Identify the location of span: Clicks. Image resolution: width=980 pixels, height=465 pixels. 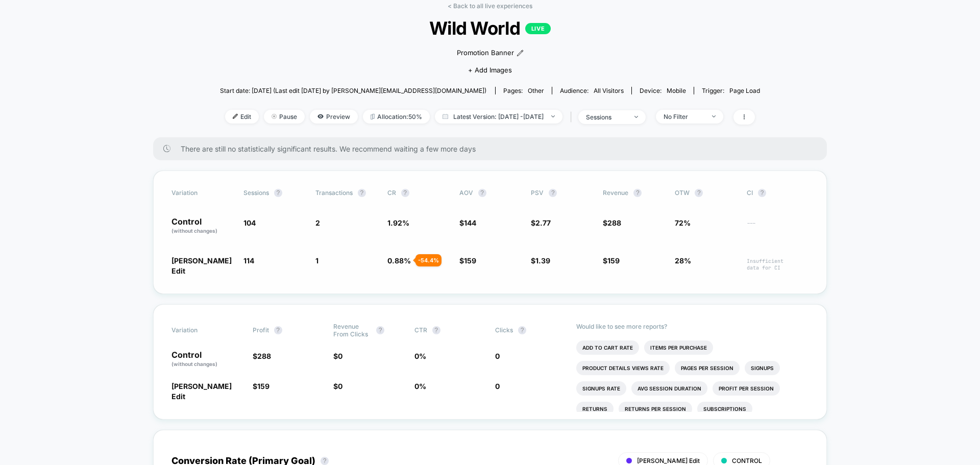
(503, 329).